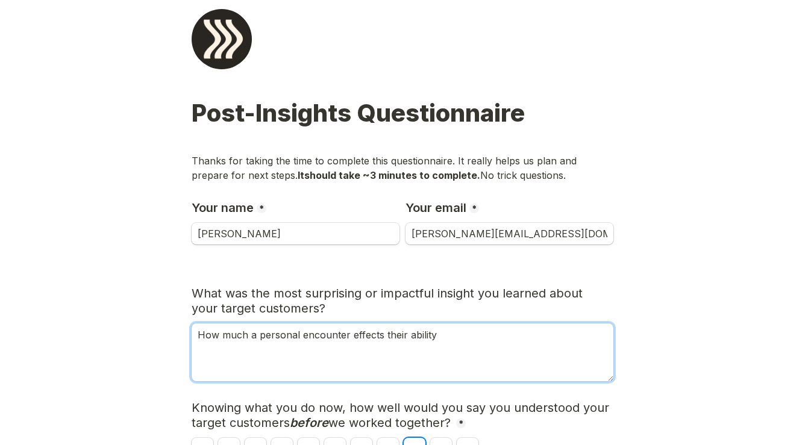 The height and width of the screenshot is (445, 805). I want to click on textarea: What was the most surprising or impactful insight you learned about your target customers?, so click(402, 352).